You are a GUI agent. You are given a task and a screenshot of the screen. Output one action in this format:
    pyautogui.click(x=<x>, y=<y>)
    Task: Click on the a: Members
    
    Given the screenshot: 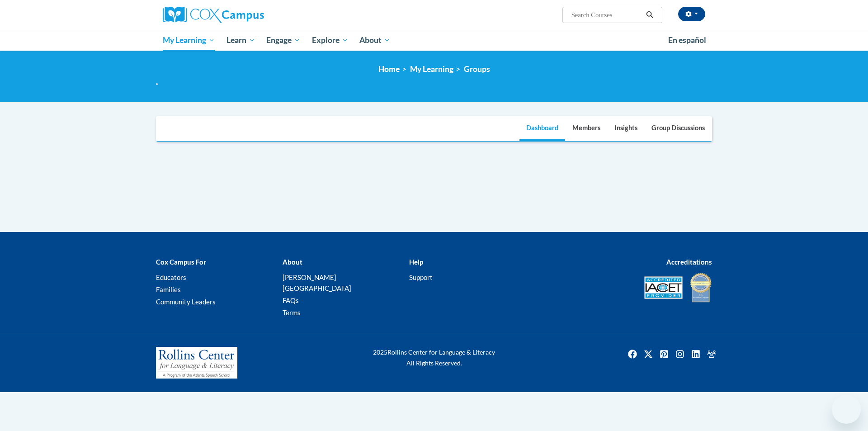 What is the action you would take?
    pyautogui.click(x=586, y=129)
    